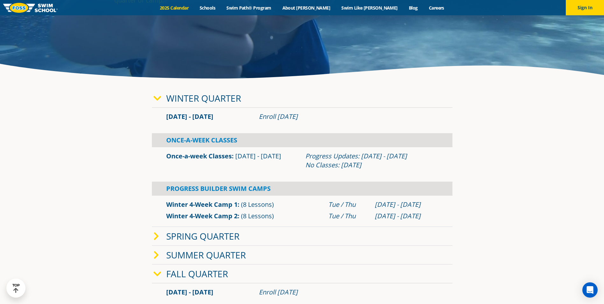 The image size is (604, 304). Describe the element at coordinates (248, 8) in the screenshot. I see `a: Swim Path® Program` at that location.